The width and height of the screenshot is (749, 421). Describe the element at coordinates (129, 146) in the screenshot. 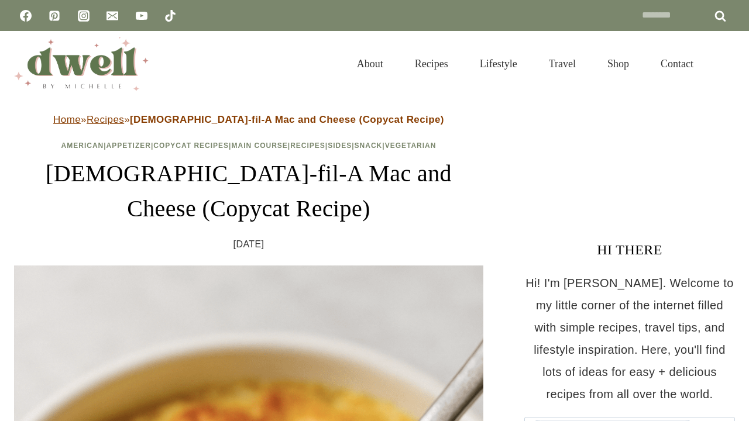

I see `a: Appetizer` at that location.